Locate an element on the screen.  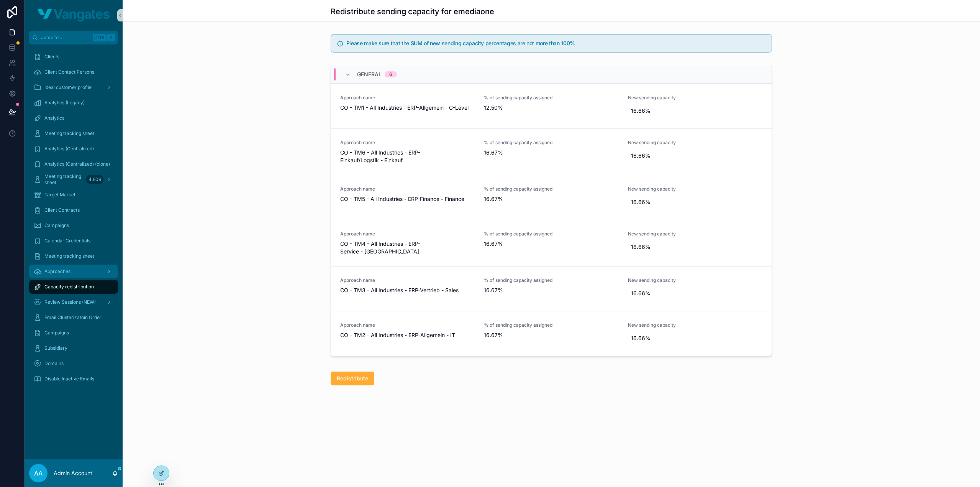
div: 6 is located at coordinates (391, 74).